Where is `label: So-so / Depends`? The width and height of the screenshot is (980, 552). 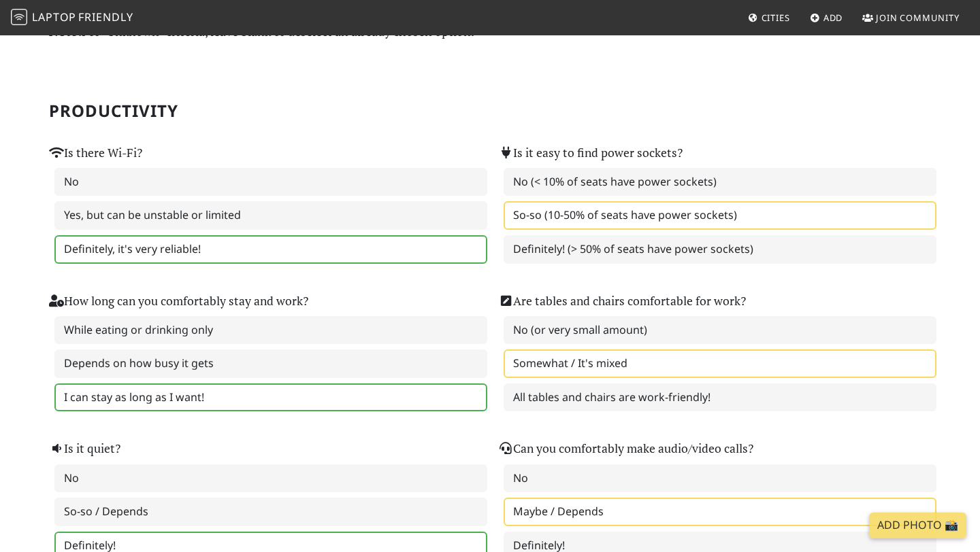 label: So-so / Depends is located at coordinates (271, 512).